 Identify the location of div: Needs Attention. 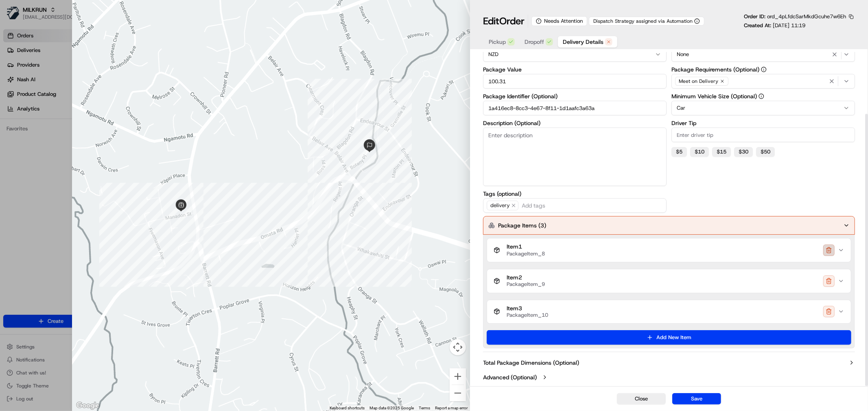
(559, 21).